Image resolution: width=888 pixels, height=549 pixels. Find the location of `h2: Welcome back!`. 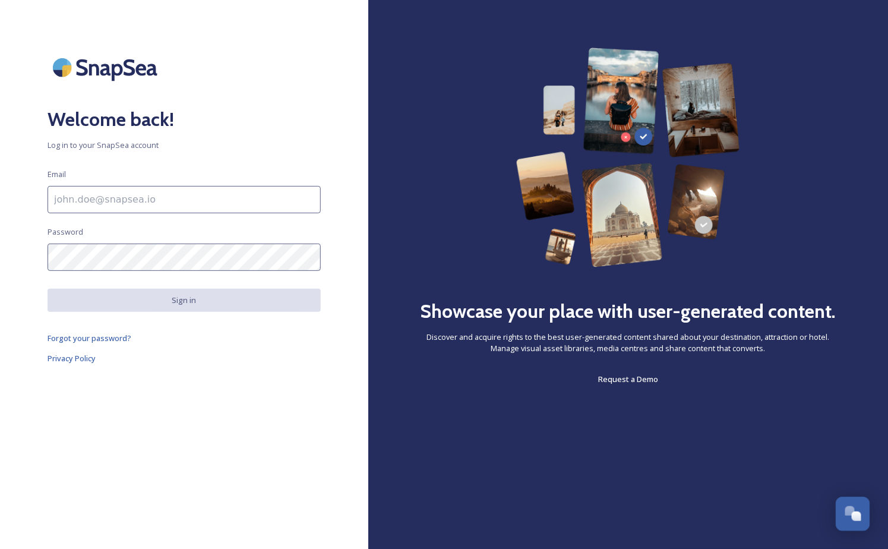

h2: Welcome back! is located at coordinates (184, 119).